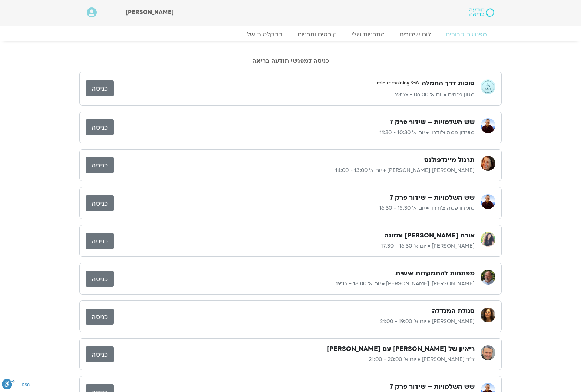 This screenshot has height=392, width=581. What do you see at coordinates (264, 34) in the screenshot?
I see `a: ההקלטות שלי` at bounding box center [264, 34].